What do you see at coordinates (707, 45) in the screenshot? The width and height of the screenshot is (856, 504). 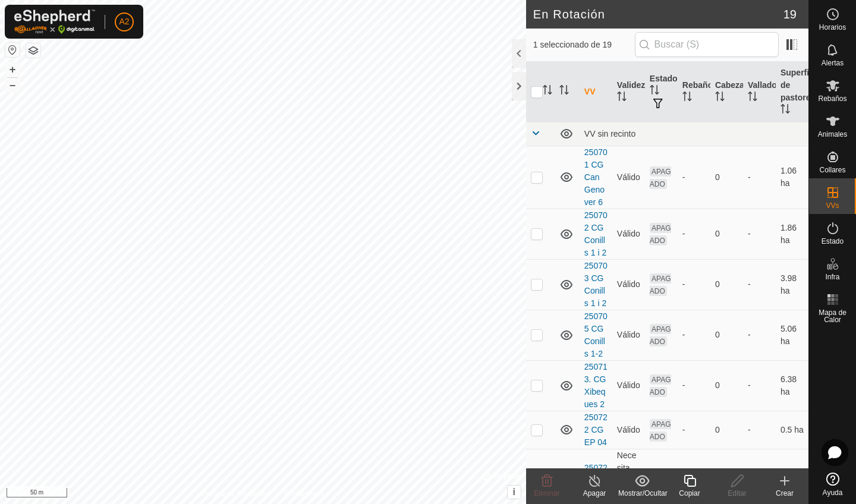 I see `input: Buscar (S)` at bounding box center [707, 45].